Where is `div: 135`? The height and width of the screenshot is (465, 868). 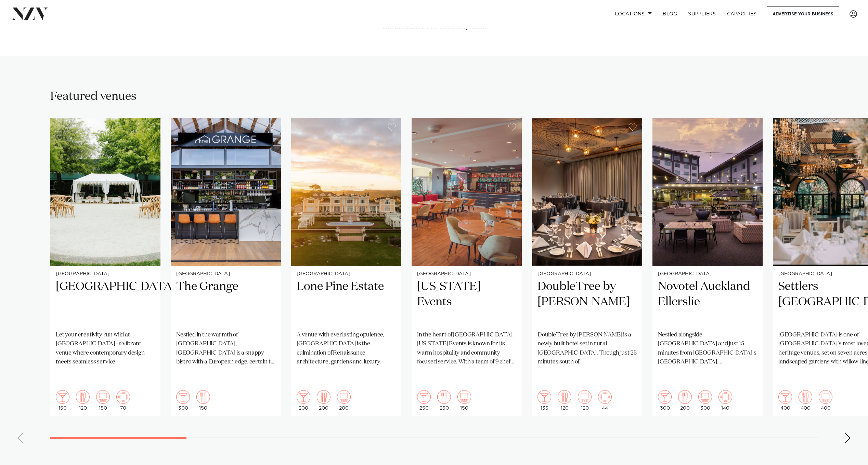
div: 135 is located at coordinates (545, 401).